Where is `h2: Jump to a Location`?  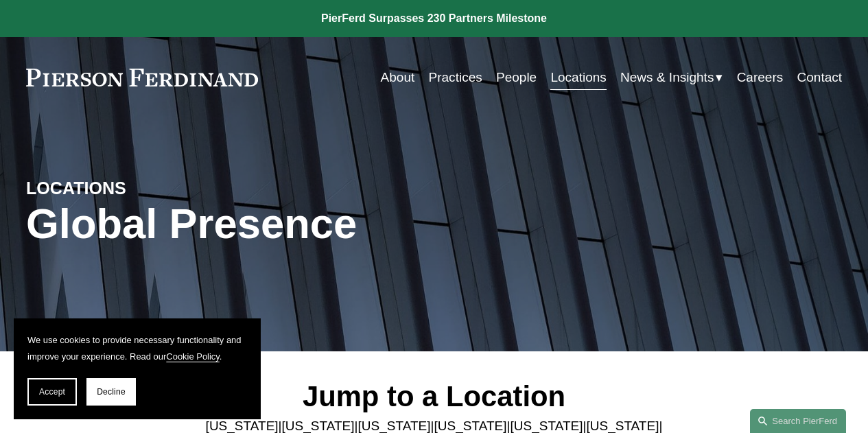
h2: Jump to a Location is located at coordinates (434, 397).